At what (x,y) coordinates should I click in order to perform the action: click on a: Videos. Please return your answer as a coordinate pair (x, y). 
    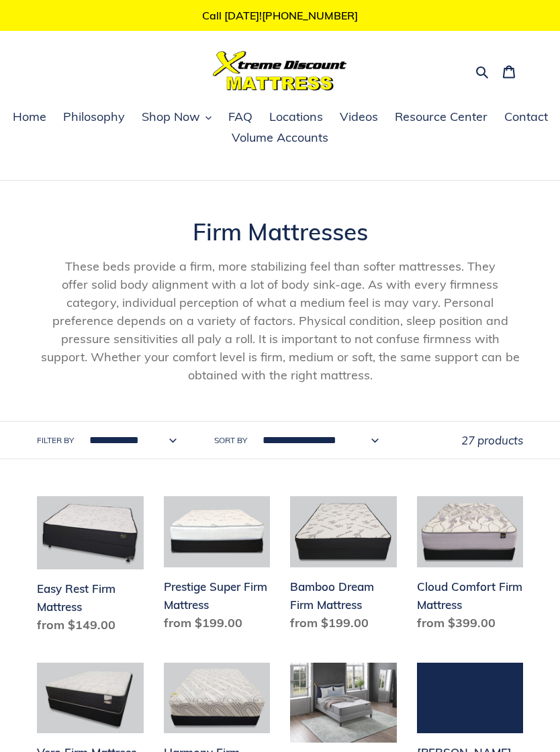
    Looking at the image, I should click on (358, 118).